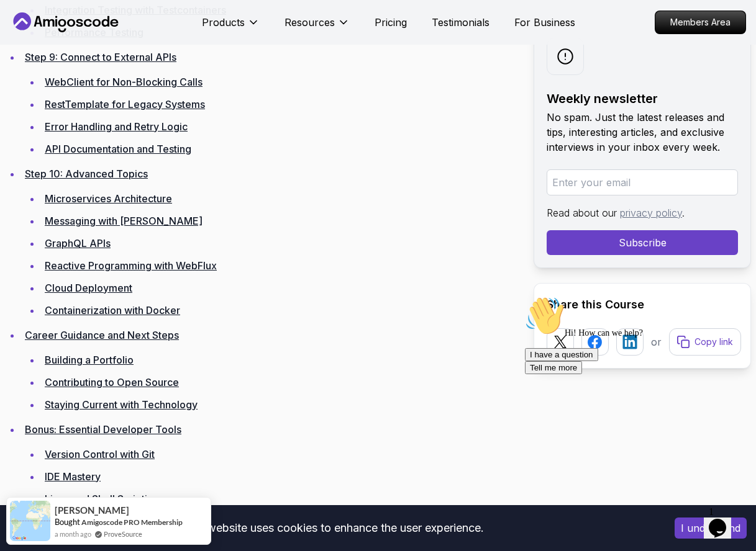 The height and width of the screenshot is (551, 756). Describe the element at coordinates (310, 22) in the screenshot. I see `p: Resources` at that location.